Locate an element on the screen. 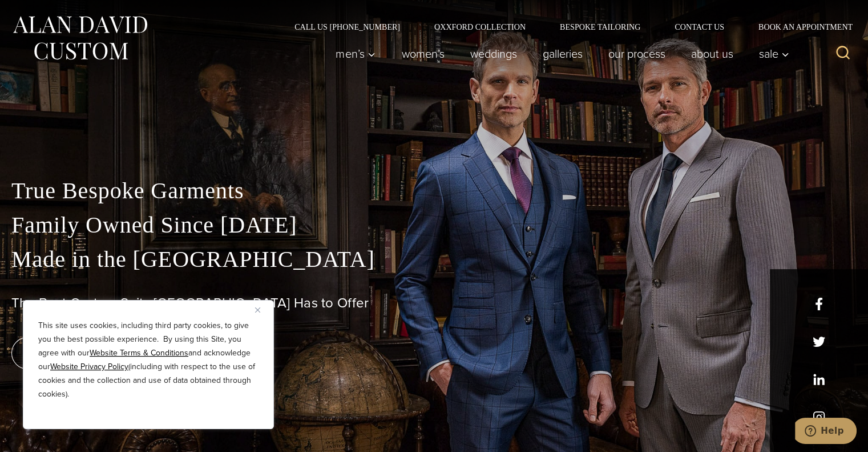 The width and height of the screenshot is (868, 452). a: weddings is located at coordinates (493, 53).